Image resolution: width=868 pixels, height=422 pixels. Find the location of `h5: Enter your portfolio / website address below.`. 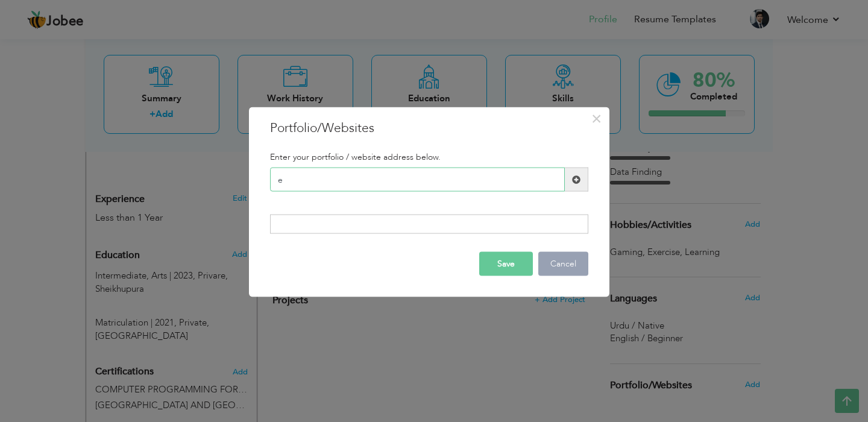

h5: Enter your portfolio / website address below. is located at coordinates (429, 157).